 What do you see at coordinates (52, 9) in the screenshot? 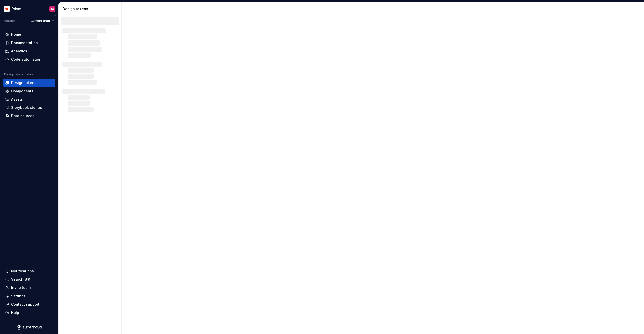
I see `div: JW` at bounding box center [52, 9].